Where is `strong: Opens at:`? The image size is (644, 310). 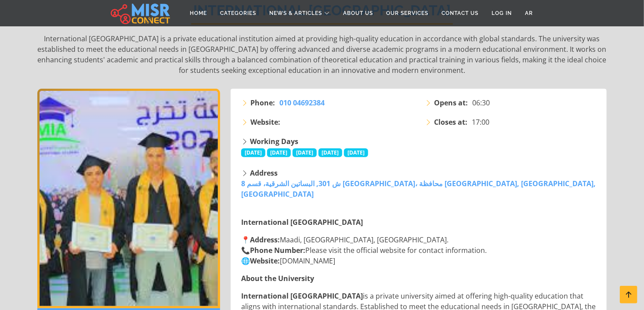
strong: Opens at: is located at coordinates (451, 103).